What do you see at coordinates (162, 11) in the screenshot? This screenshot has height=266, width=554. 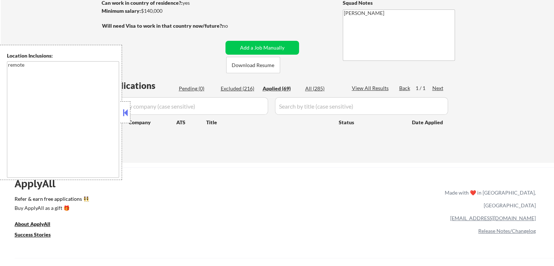 I see `div: $140,000` at bounding box center [162, 11].